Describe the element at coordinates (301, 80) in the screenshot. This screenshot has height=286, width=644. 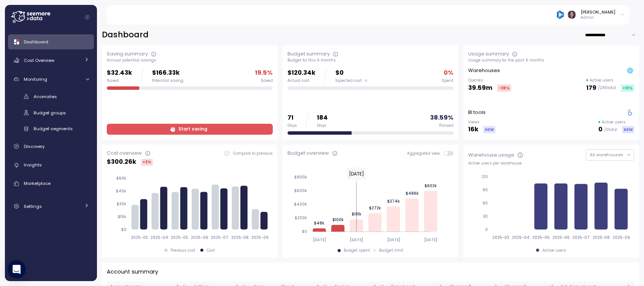
I see `div: Actual cost` at that location.